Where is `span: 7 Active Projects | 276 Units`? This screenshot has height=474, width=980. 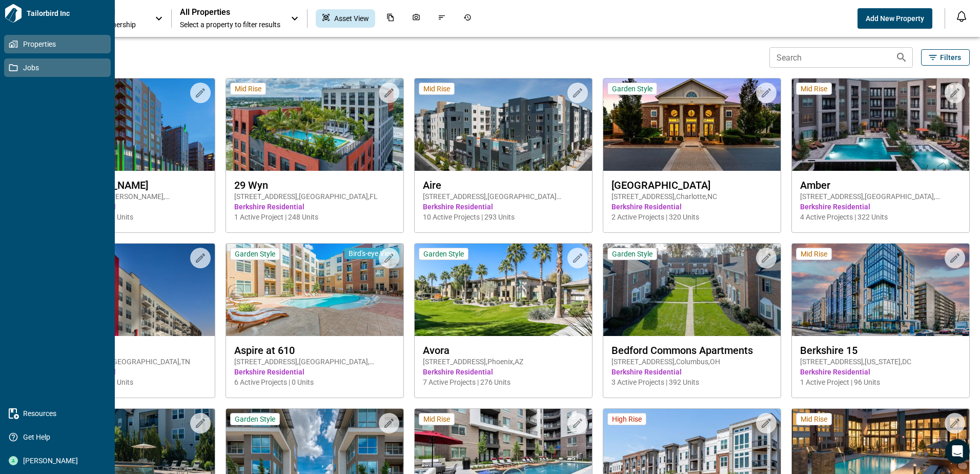 span: 7 Active Projects | 276 Units is located at coordinates (503, 382).